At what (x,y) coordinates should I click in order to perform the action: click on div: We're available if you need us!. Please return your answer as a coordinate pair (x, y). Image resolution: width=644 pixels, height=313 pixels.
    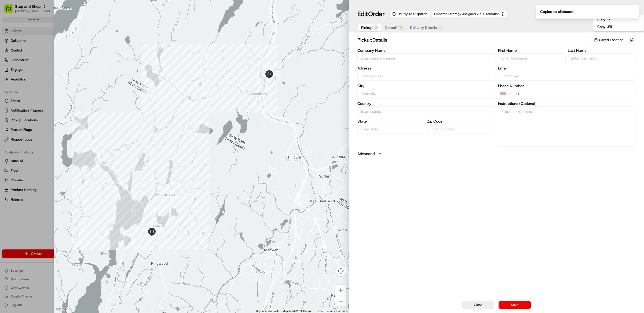
    Looking at the image, I should click on (49, 59).